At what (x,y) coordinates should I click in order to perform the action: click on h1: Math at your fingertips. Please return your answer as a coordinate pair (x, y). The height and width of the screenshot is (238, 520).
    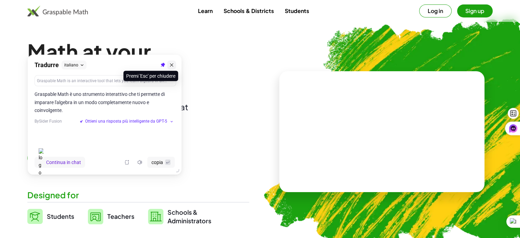
    Looking at the image, I should click on (136, 64).